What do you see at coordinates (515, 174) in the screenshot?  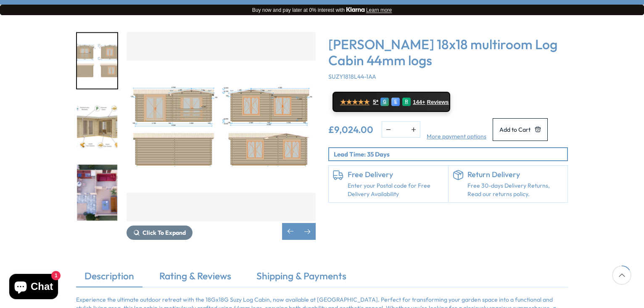 I see `h6: Return Delivery` at bounding box center [515, 174].